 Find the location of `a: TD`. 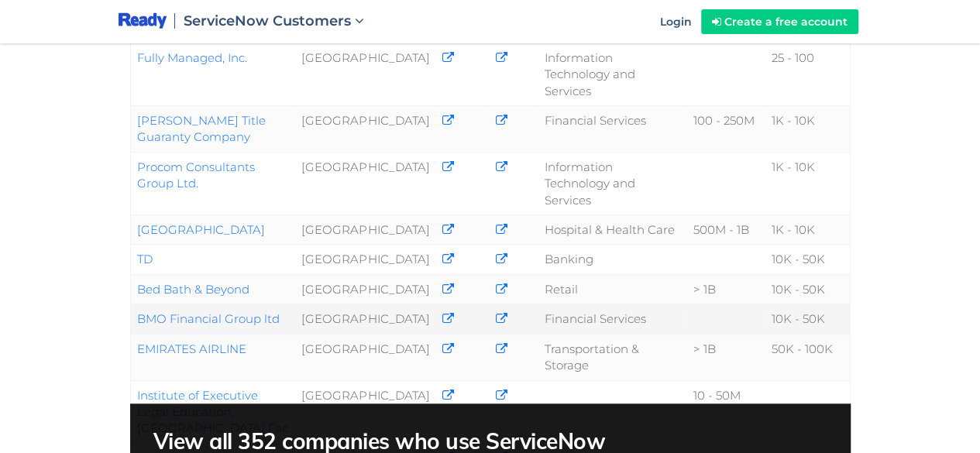

a: TD is located at coordinates (144, 259).